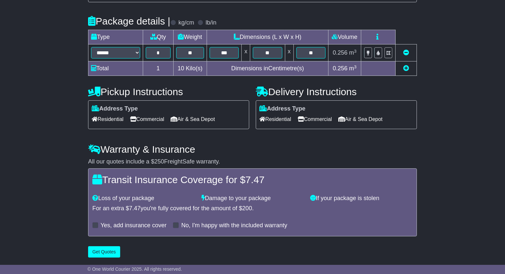  Describe the element at coordinates (116, 37) in the screenshot. I see `td: Type` at that location.